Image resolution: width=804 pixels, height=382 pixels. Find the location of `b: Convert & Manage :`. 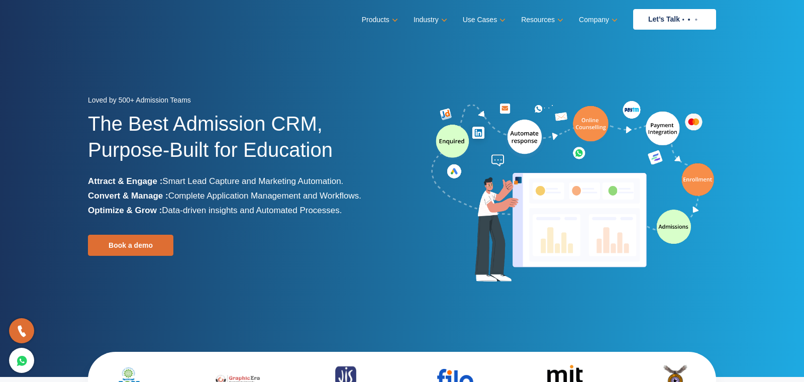

b: Convert & Manage : is located at coordinates (128, 195).